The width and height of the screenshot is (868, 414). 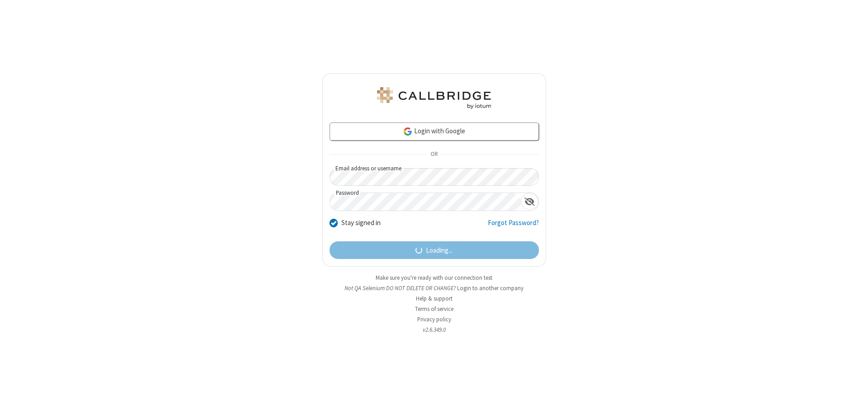 I want to click on a: Login with Google, so click(x=434, y=132).